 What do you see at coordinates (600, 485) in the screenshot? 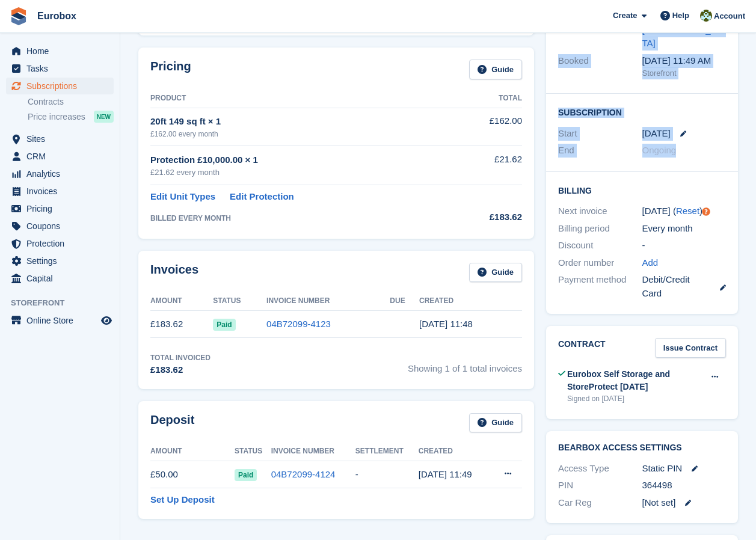
I see `div: PIN` at bounding box center [600, 485].